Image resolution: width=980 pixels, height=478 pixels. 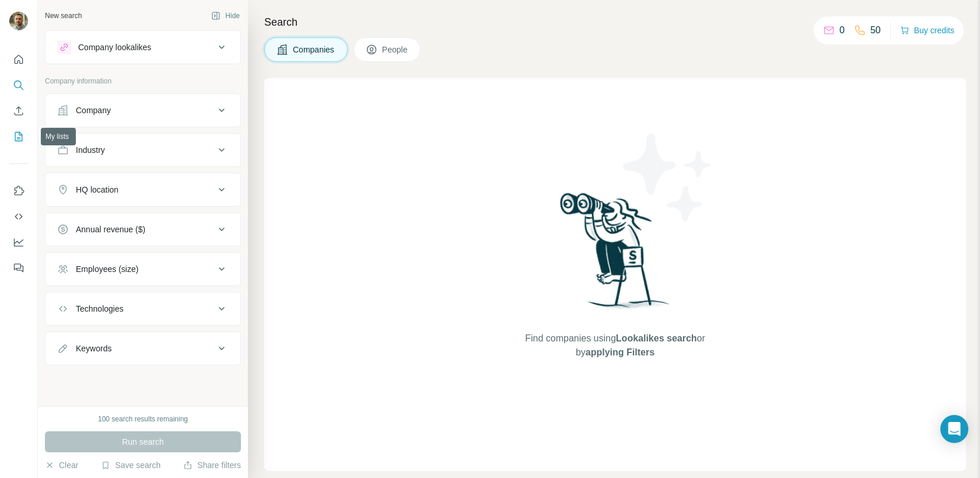 What do you see at coordinates (106, 269) in the screenshot?
I see `div: Employees (size)` at bounding box center [106, 269].